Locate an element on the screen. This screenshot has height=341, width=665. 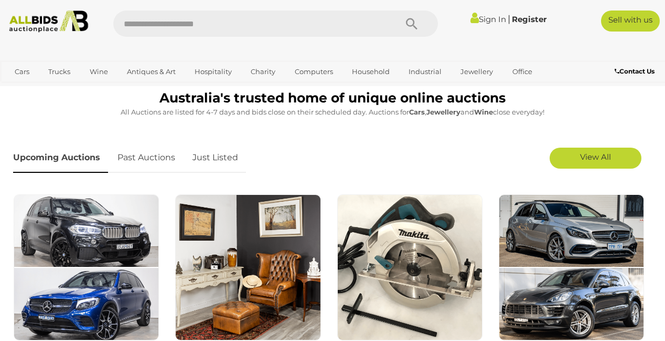
a: Office is located at coordinates (523, 71).